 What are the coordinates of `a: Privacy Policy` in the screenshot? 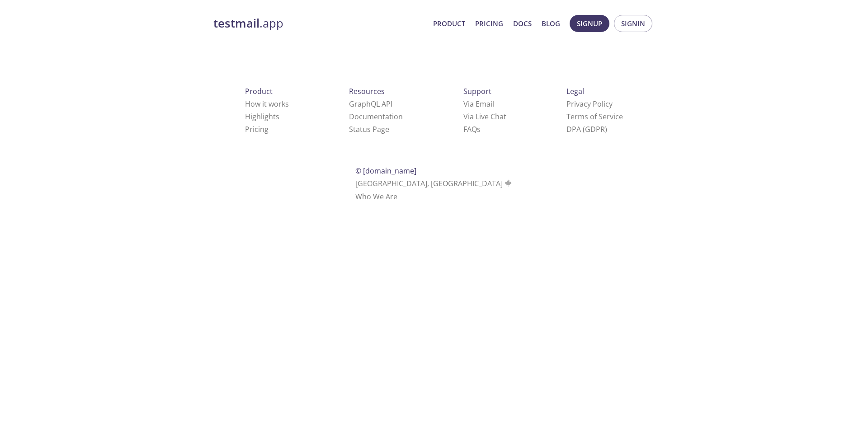 It's located at (589, 104).